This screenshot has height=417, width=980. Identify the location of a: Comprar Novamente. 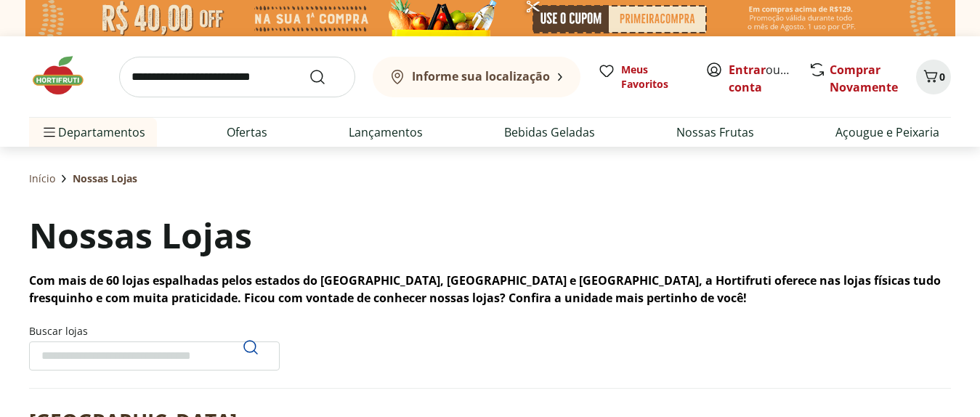
(864, 78).